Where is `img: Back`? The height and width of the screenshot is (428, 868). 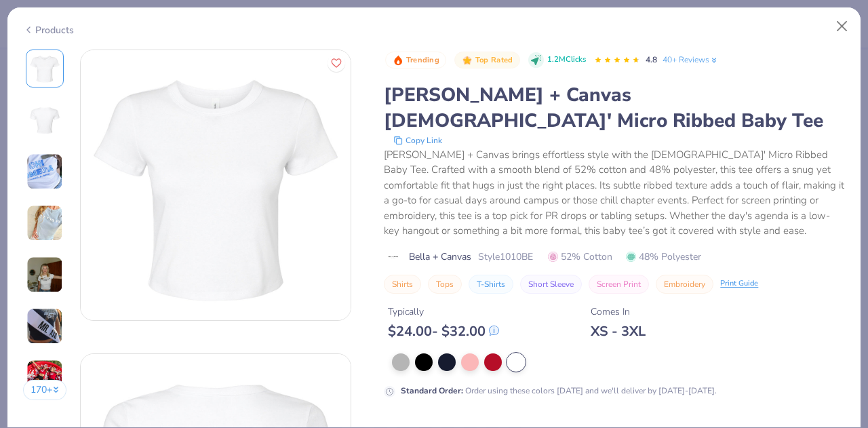
img: Back is located at coordinates (44, 120).